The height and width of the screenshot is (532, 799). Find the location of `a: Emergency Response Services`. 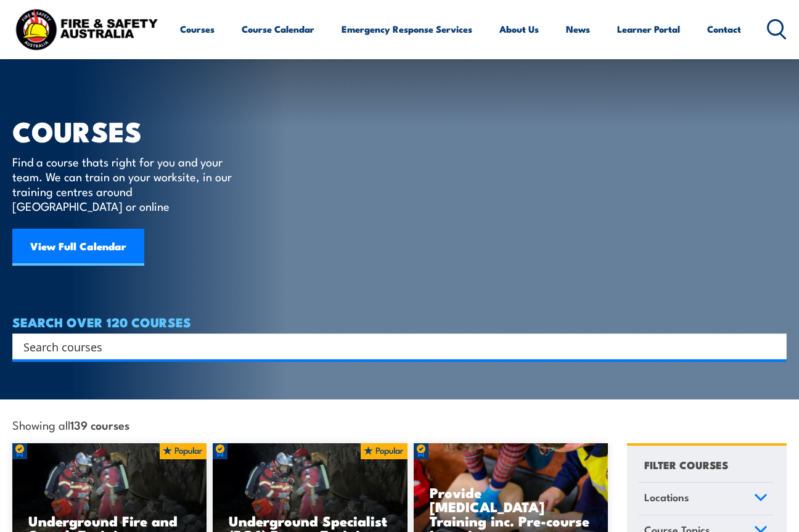

a: Emergency Response Services is located at coordinates (406, 29).